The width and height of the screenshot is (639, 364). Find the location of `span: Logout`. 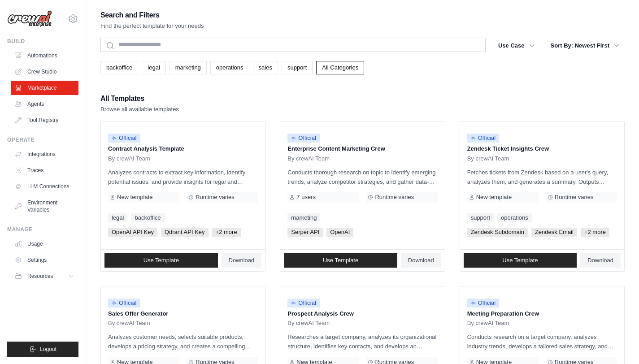

span: Logout is located at coordinates (48, 349).